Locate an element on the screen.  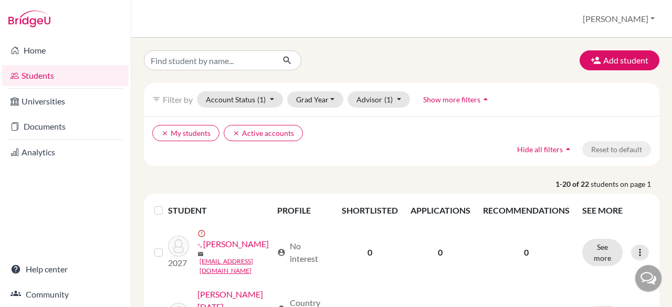
span: Show more filters is located at coordinates (451, 99).